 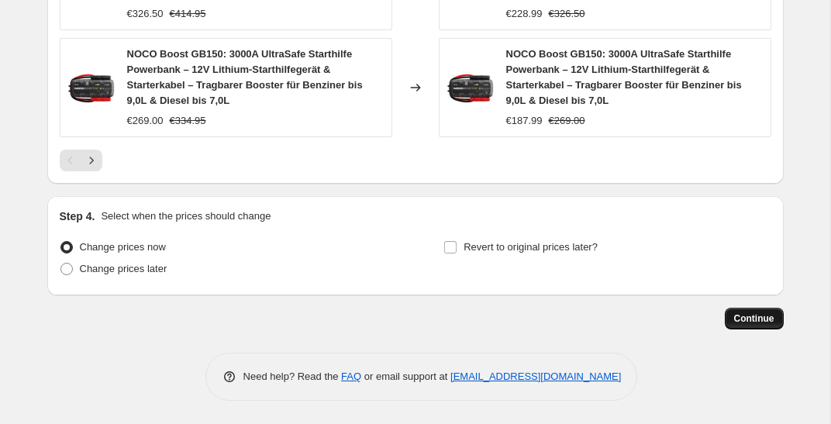 I want to click on span: Change prices now, so click(x=122, y=246).